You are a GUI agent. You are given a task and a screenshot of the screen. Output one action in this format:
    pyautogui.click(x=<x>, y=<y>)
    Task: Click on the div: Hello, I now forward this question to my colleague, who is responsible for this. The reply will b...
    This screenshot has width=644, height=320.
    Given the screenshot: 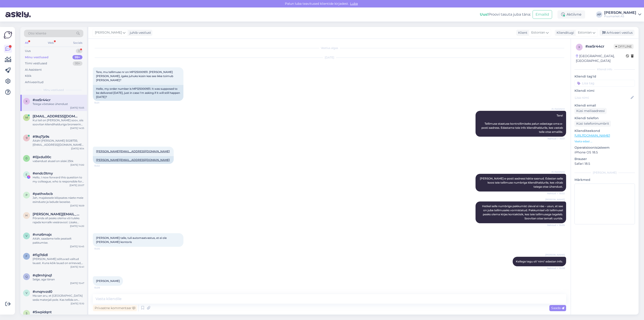 What is the action you would take?
    pyautogui.click(x=58, y=179)
    